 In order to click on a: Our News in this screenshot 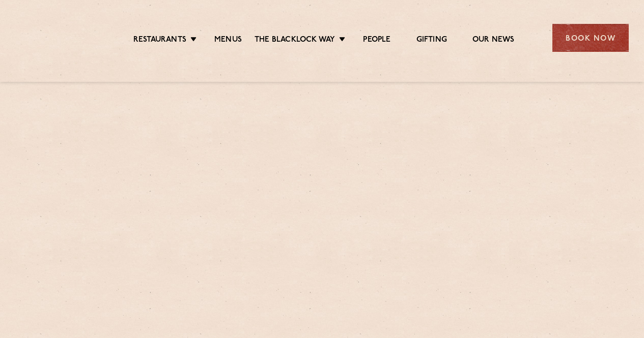, I will do `click(493, 41)`.